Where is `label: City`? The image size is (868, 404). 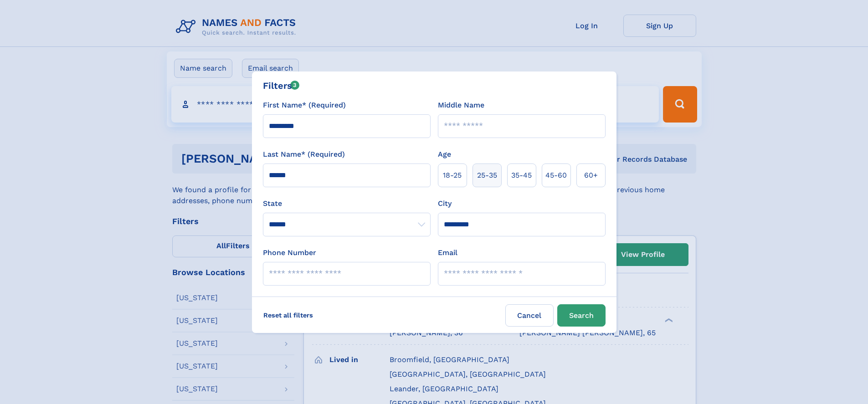 label: City is located at coordinates (444, 204).